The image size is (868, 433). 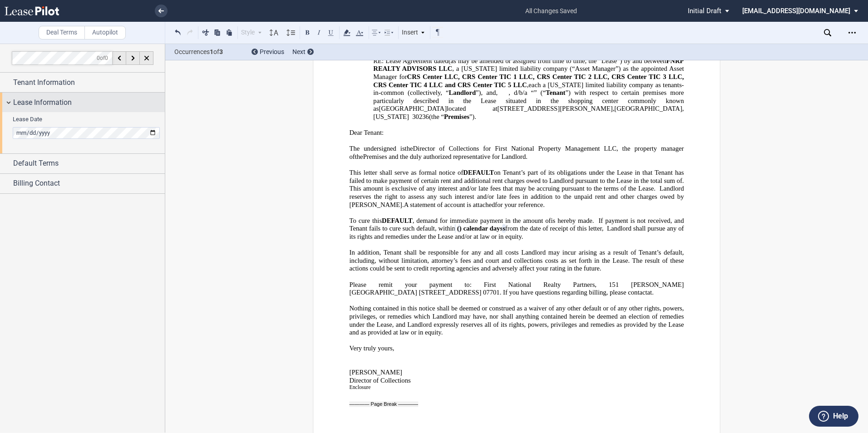 What do you see at coordinates (178, 32) in the screenshot?
I see `button: Undo` at bounding box center [178, 32].